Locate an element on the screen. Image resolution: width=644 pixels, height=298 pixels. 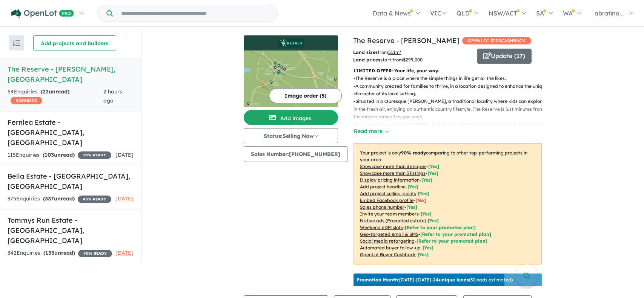
p: start from is located at coordinates (412, 60).